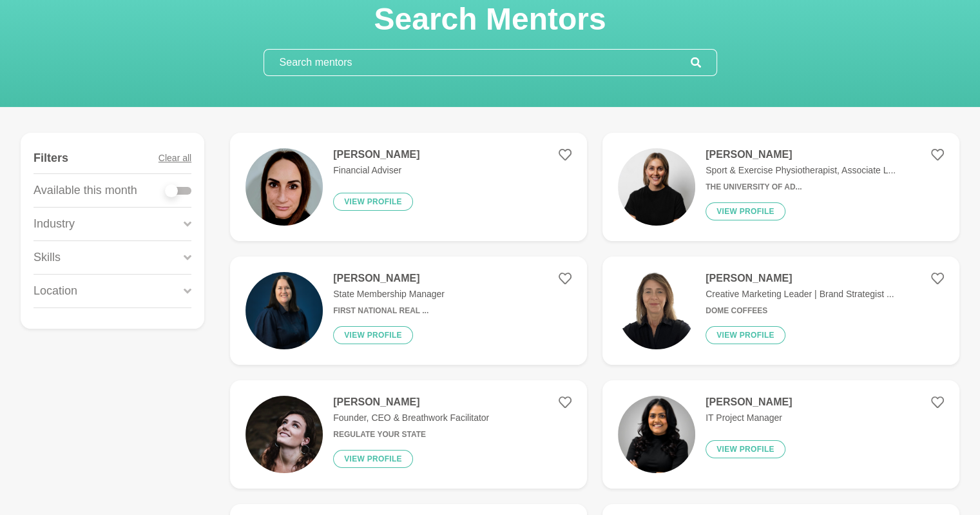  Describe the element at coordinates (389, 311) in the screenshot. I see `h6: First National Real ...` at that location.